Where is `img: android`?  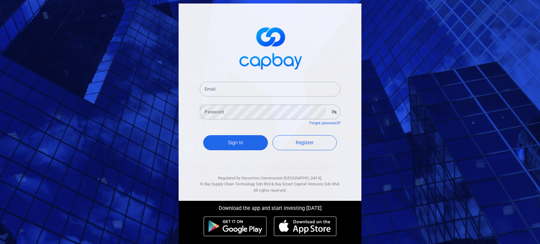 img: android is located at coordinates (235, 227).